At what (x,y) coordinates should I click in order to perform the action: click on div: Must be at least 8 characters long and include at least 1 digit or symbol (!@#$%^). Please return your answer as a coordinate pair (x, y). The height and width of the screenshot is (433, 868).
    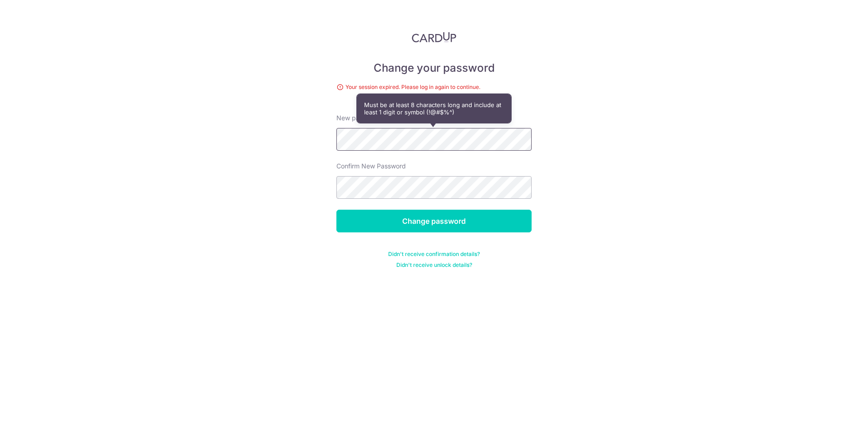
    Looking at the image, I should click on (434, 108).